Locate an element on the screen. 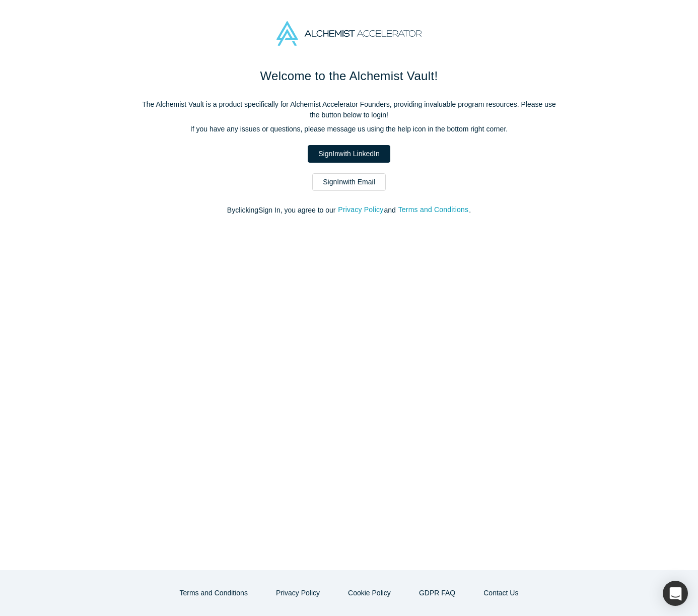 The height and width of the screenshot is (616, 698). img: Alchemist Accelerator Logo is located at coordinates (349, 33).